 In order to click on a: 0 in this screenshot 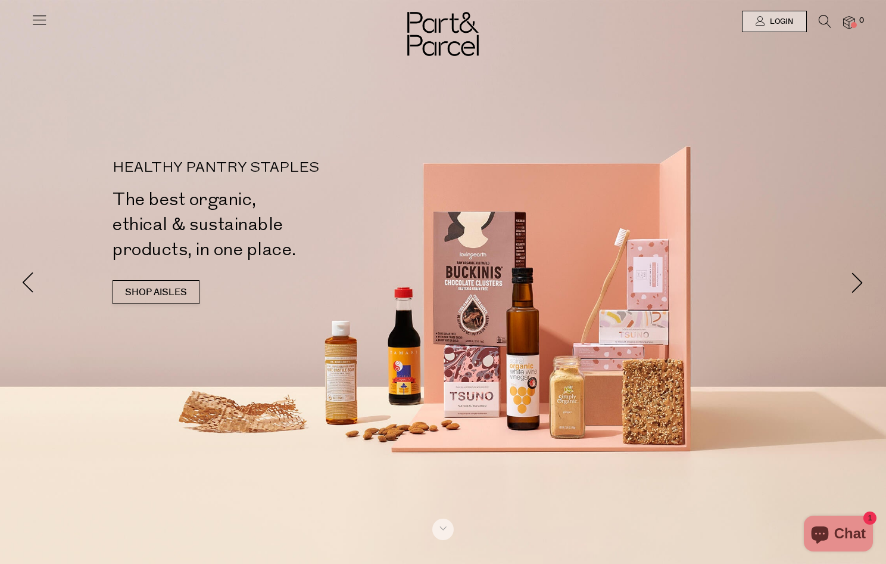, I will do `click(850, 22)`.